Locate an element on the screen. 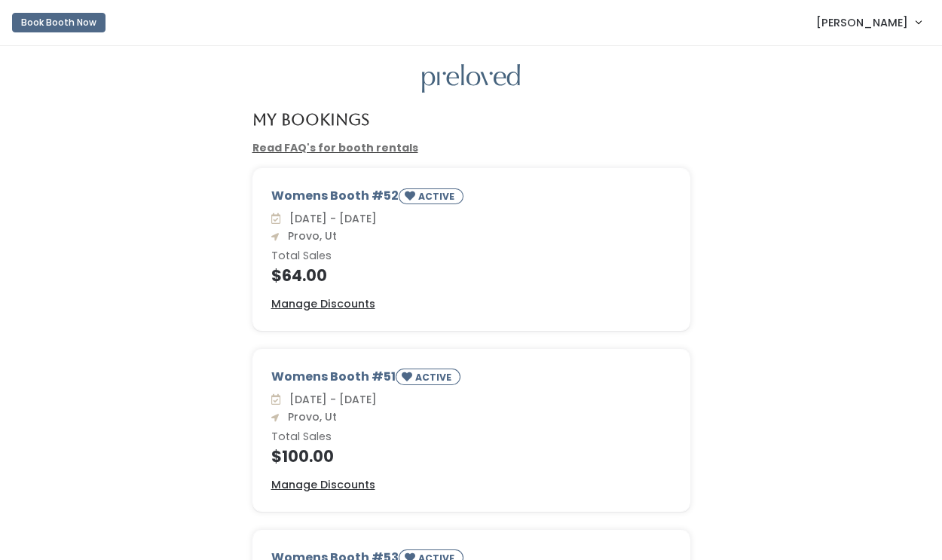 This screenshot has height=560, width=942. h4: $100.00 is located at coordinates (471, 456).